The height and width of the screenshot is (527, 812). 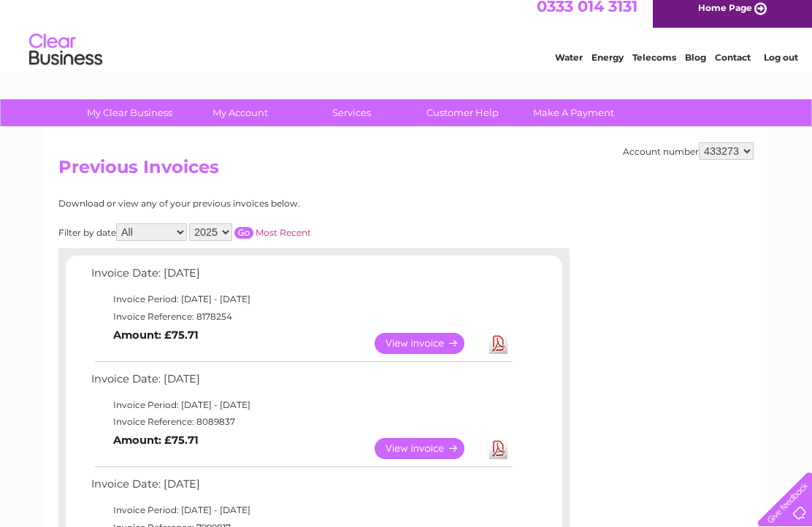 I want to click on a: Log out, so click(x=781, y=67).